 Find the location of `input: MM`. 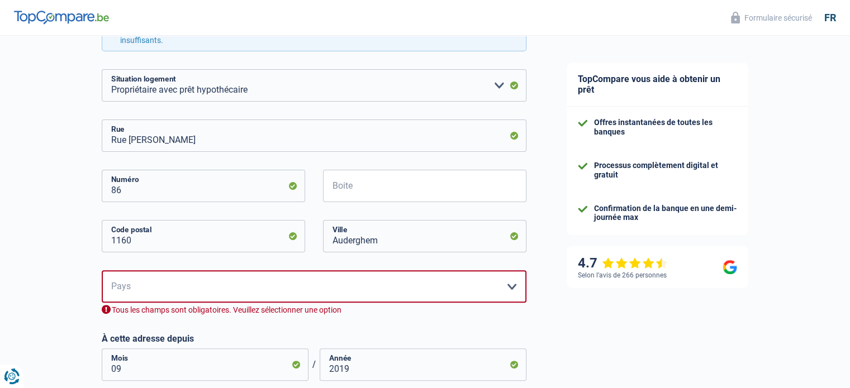

input: MM is located at coordinates (205, 365).